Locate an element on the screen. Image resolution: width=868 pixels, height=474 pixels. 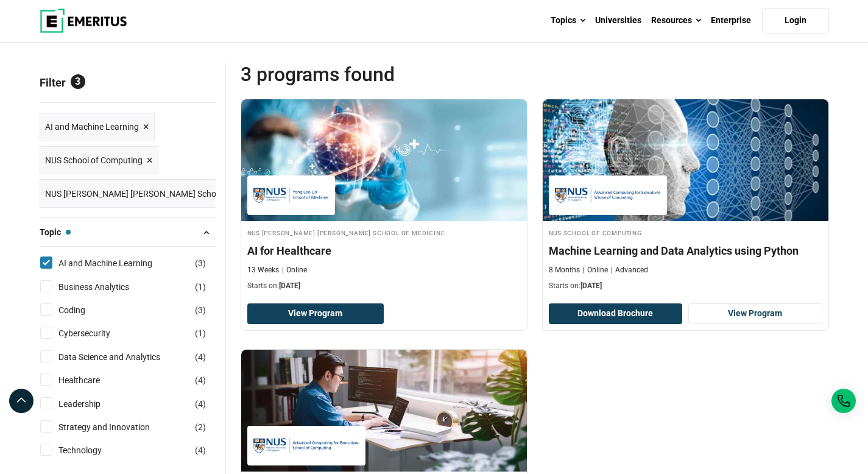
span: Topic is located at coordinates (55, 232).